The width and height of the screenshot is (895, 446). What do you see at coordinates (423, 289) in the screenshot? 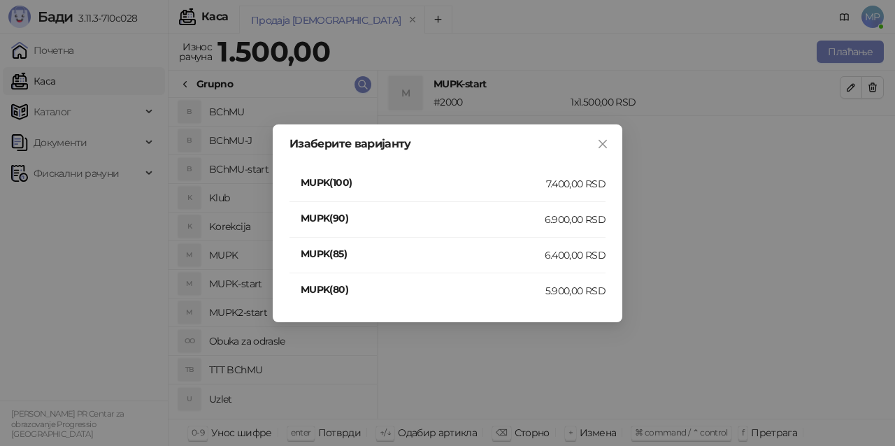
I see `h4: MUPK(80)` at bounding box center [423, 289].